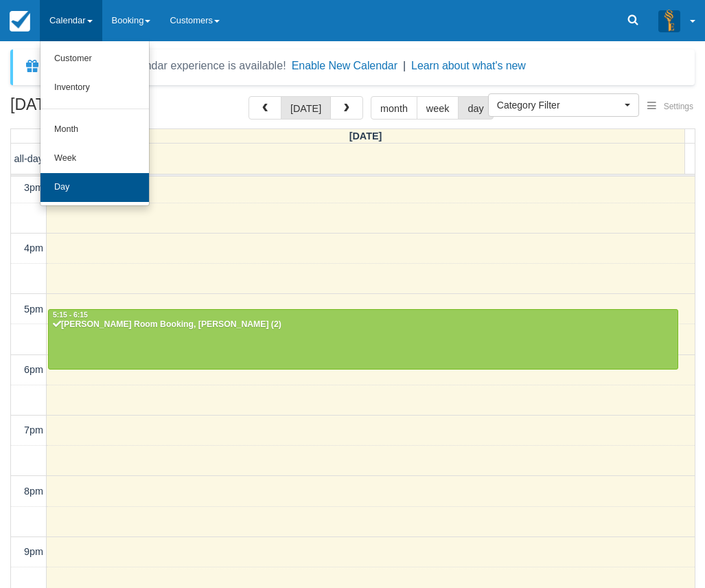 This screenshot has height=588, width=705. Describe the element at coordinates (33, 248) in the screenshot. I see `span: 4pm` at that location.